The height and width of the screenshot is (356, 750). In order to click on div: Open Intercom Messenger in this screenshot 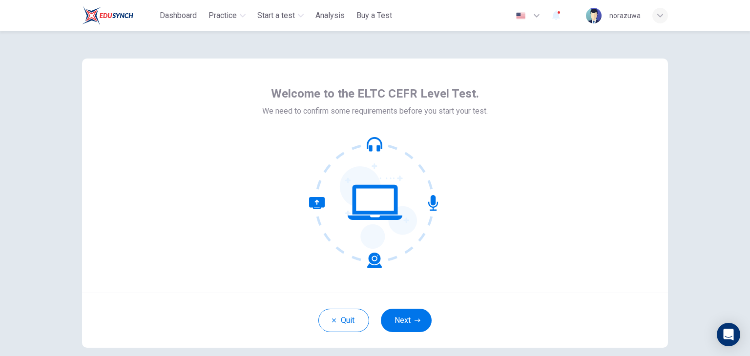, I will do `click(728, 335)`.